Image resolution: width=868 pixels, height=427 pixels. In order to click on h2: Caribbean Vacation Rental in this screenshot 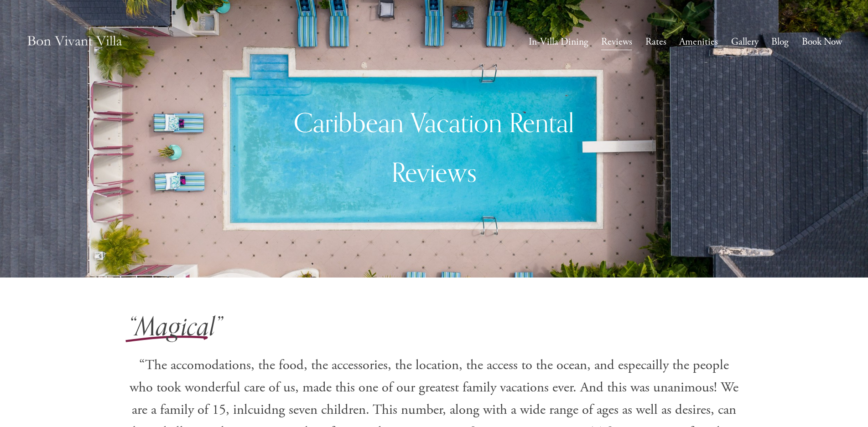, I will do `click(434, 122)`.